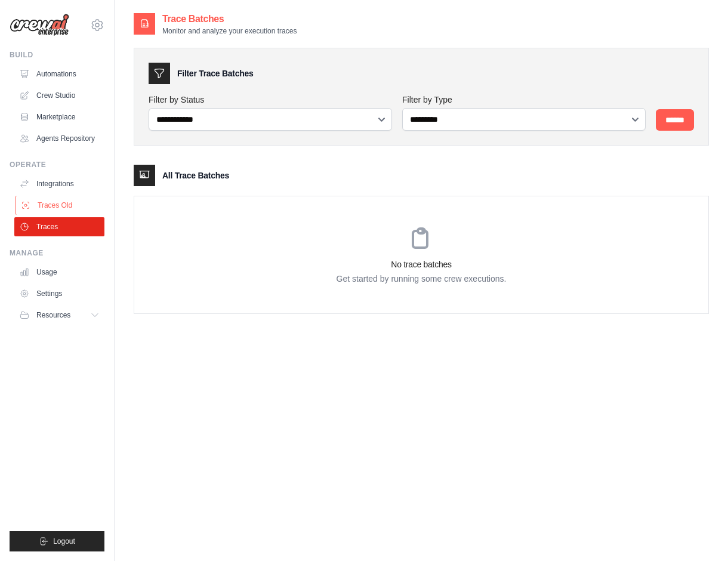  I want to click on a: Crew Studio, so click(59, 96).